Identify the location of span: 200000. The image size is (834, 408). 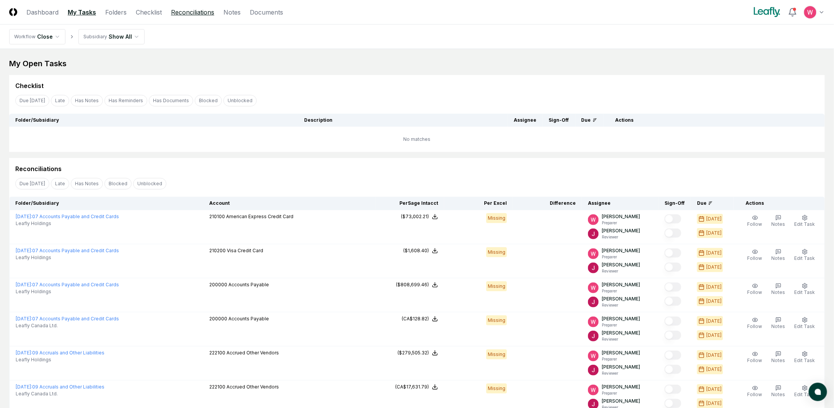
(218, 318).